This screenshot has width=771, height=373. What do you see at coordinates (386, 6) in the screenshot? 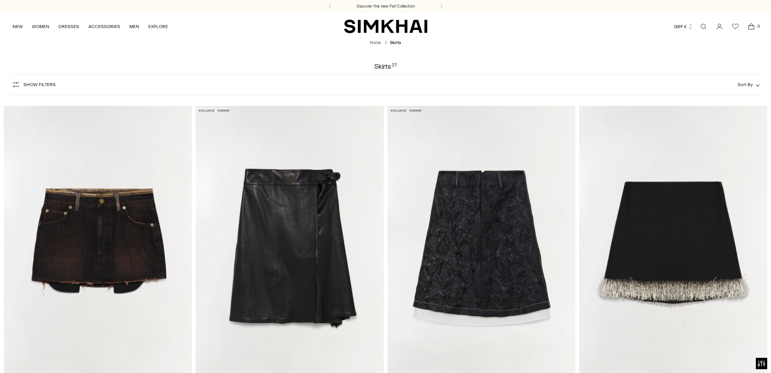
I see `a: Discover the new Fall Collection` at bounding box center [386, 6].